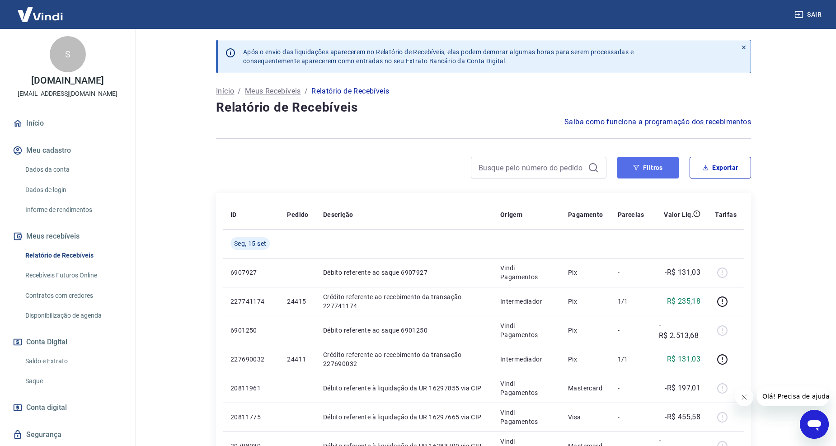 The image size is (836, 446). What do you see at coordinates (67, 150) in the screenshot?
I see `button: Meu cadastro` at bounding box center [67, 150].